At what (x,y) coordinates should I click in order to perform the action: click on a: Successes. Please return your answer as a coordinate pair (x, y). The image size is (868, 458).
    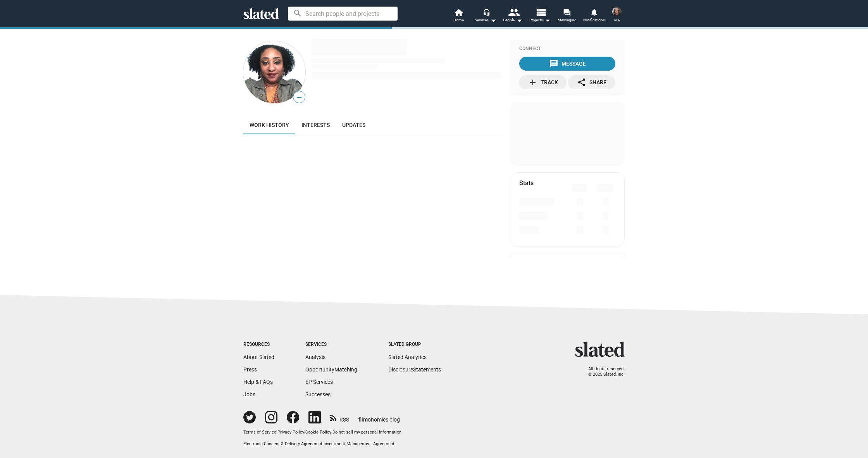
    Looking at the image, I should click on (318, 394).